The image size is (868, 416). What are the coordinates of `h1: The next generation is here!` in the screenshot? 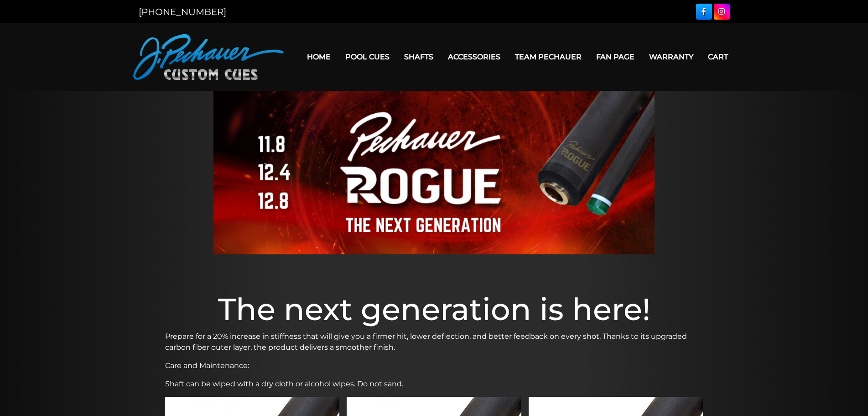 It's located at (434, 309).